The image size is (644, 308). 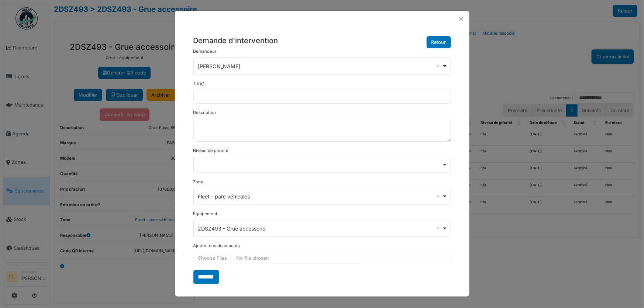 What do you see at coordinates (438, 66) in the screenshot?
I see `button: Remove item: '2069'` at bounding box center [438, 66].